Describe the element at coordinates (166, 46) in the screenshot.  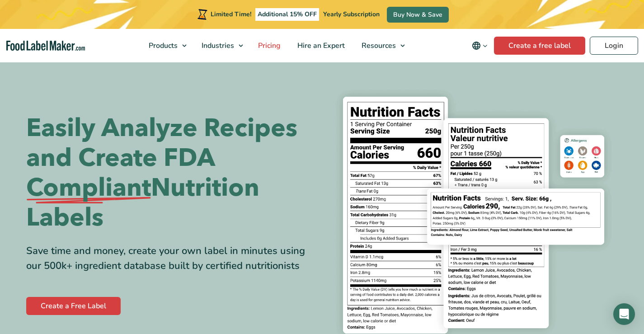
I see `a: Products` at that location.